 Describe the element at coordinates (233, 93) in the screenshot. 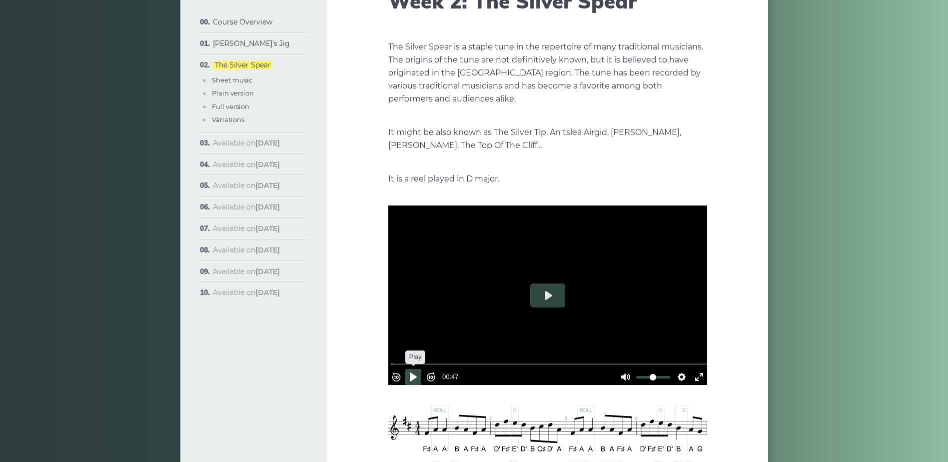

I see `a: Plain version` at that location.